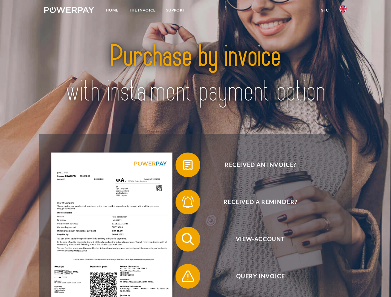 The height and width of the screenshot is (297, 391). What do you see at coordinates (260, 276) in the screenshot?
I see `span: Query Invoice` at bounding box center [260, 276].